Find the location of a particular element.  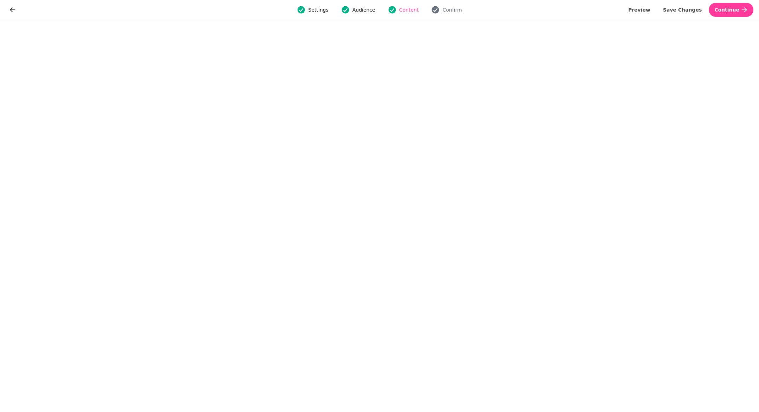

span: Settings is located at coordinates (318, 10).